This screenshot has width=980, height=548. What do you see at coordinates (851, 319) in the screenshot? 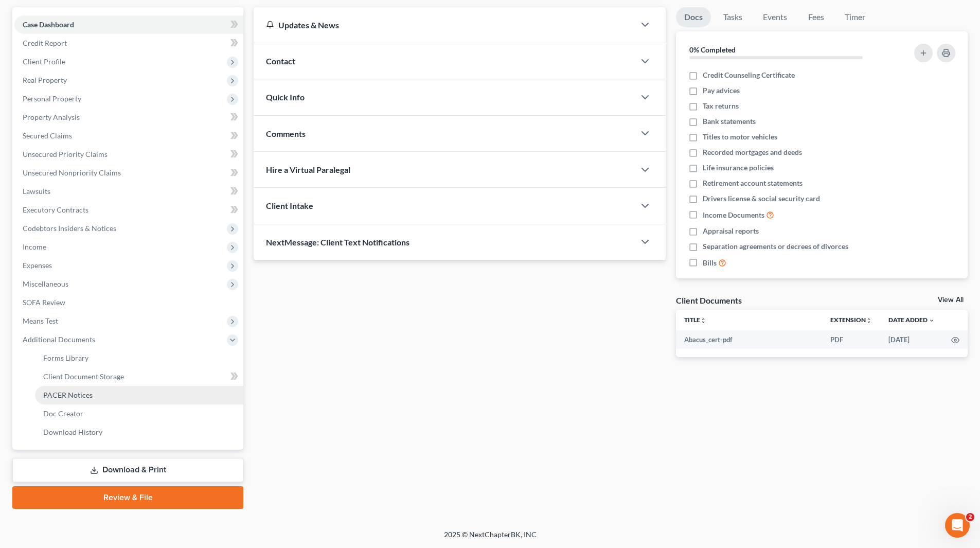
I see `a: Extensionunfold_more` at bounding box center [851, 319].